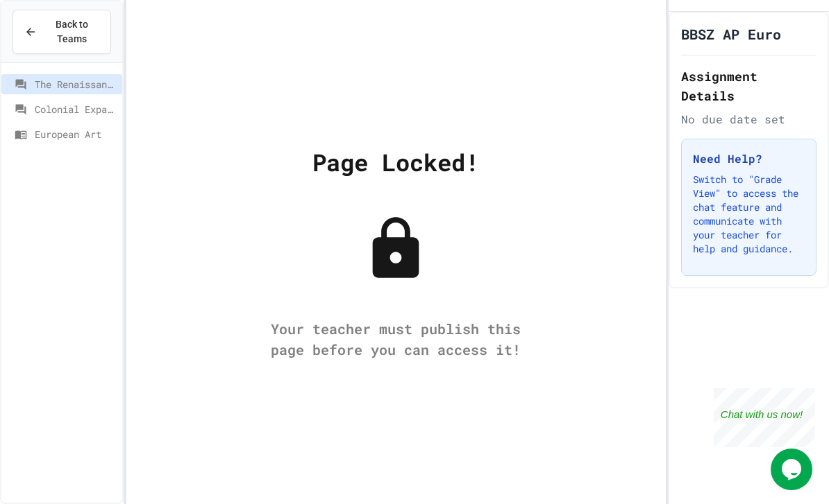  What do you see at coordinates (731, 34) in the screenshot?
I see `h1: BBSZ AP Euro` at bounding box center [731, 34].